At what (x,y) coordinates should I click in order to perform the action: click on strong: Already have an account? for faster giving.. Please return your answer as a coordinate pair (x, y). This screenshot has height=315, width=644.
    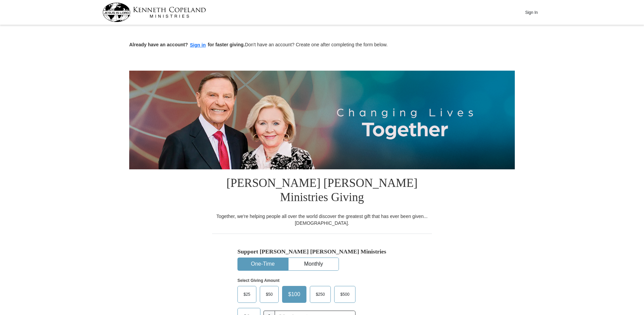
    Looking at the image, I should click on (187, 45).